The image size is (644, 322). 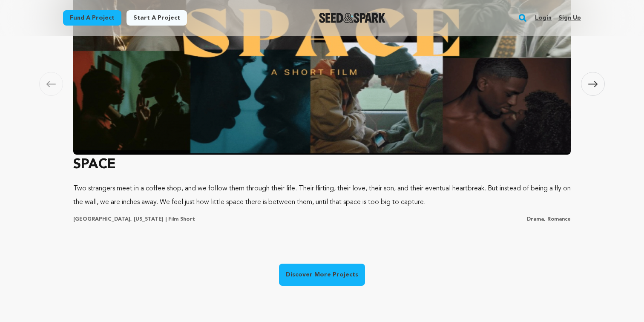 I want to click on a: Discover More Projects, so click(x=322, y=275).